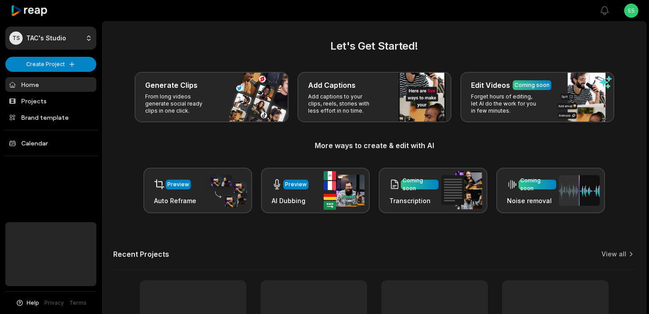 This screenshot has height=314, width=649. Describe the element at coordinates (27, 303) in the screenshot. I see `button: Help` at that location.